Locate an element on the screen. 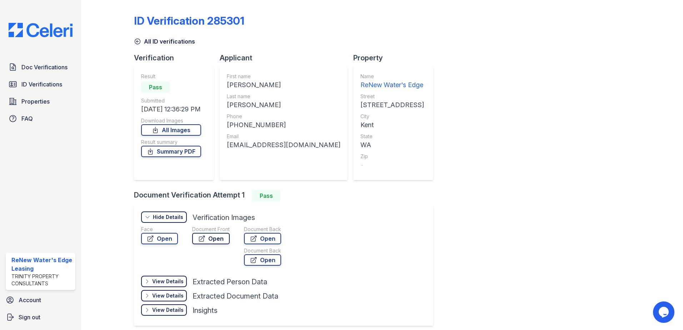 This screenshot has height=330, width=683. div: Email is located at coordinates (284, 136).